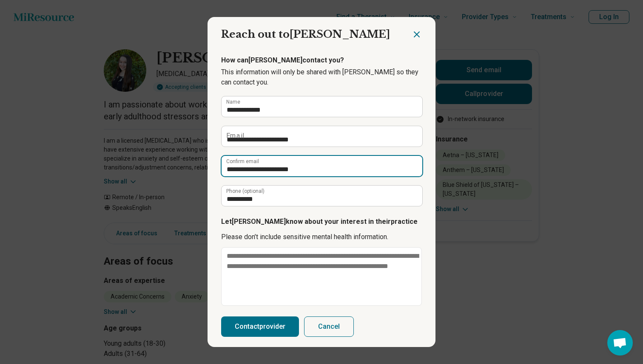 The width and height of the screenshot is (643, 364). Describe the element at coordinates (260, 327) in the screenshot. I see `button: Contactprovider` at that location.